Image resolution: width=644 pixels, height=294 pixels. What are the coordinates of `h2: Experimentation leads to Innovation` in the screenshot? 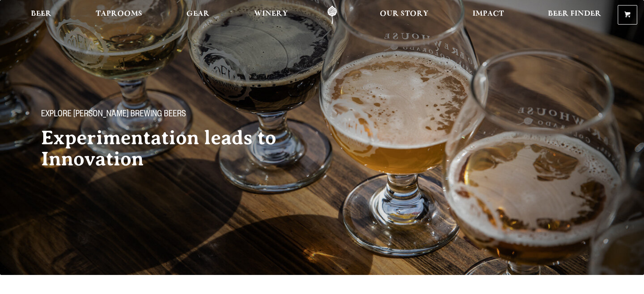 It's located at (173, 148).